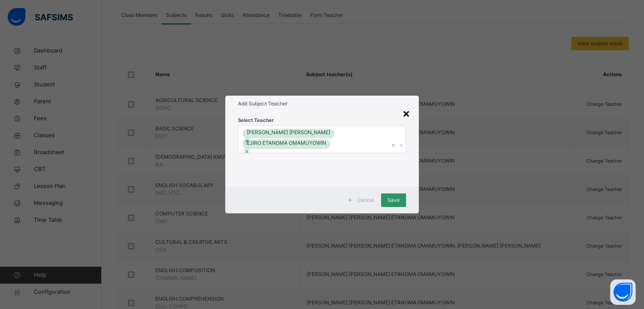  Describe the element at coordinates (393, 200) in the screenshot. I see `span: Save` at that location.